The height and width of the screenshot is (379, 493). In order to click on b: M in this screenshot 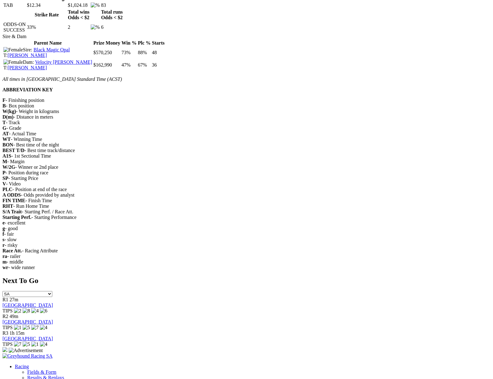, I will do `click(5, 161)`.